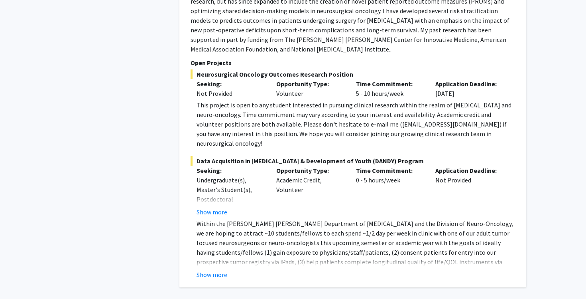  What do you see at coordinates (356, 124) in the screenshot?
I see `div: This project is open to any student interested in pursuing clinical research within the realm of ...` at bounding box center [356, 124].